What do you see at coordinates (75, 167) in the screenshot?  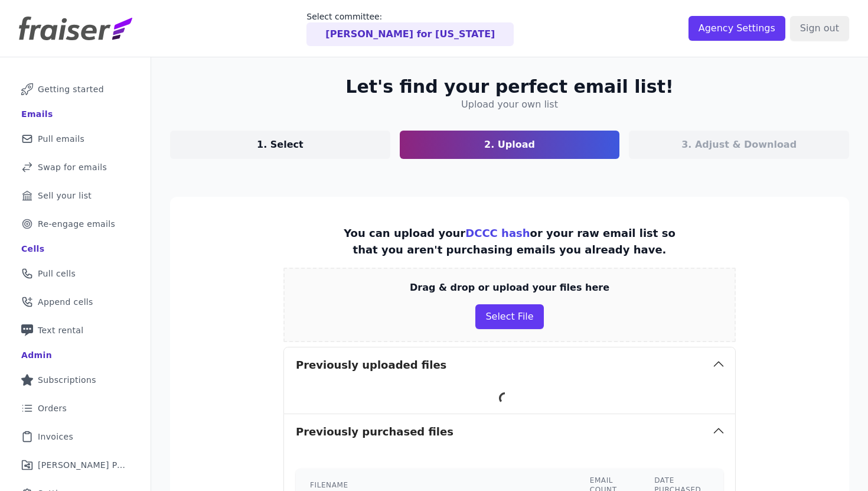 I see `a: Swap for emails` at bounding box center [75, 167].